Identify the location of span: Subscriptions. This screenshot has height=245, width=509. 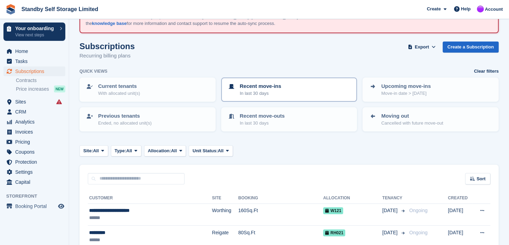
(36, 71).